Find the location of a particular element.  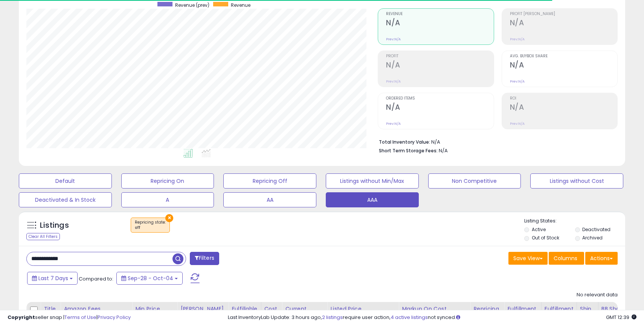

label: Archived is located at coordinates (592, 238).